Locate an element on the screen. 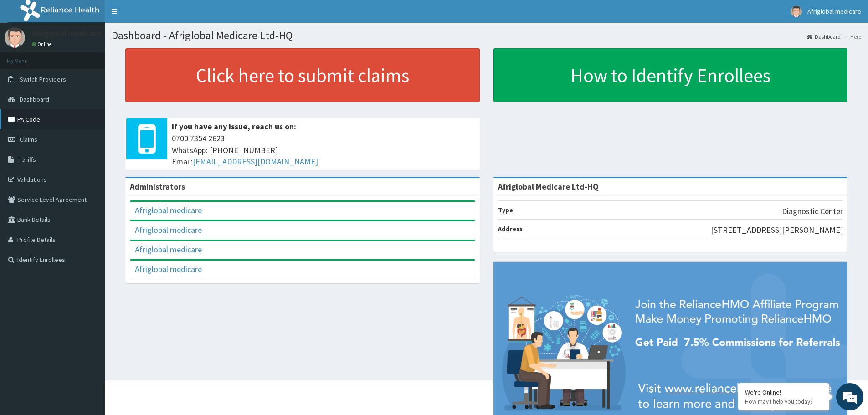  b: If you have any issue, reach us on: is located at coordinates (234, 126).